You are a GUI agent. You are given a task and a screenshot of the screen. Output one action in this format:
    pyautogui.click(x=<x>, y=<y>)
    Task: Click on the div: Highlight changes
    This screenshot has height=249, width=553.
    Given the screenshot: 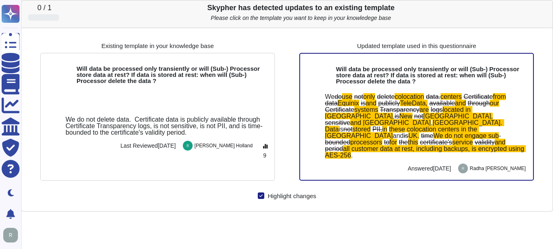 What is the action you would take?
    pyautogui.click(x=292, y=196)
    